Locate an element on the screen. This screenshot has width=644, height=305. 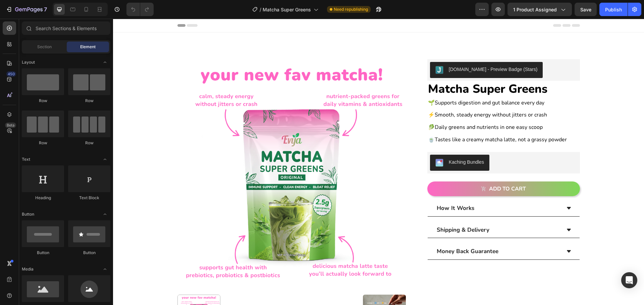
div: Undo/Redo is located at coordinates (140, 10).